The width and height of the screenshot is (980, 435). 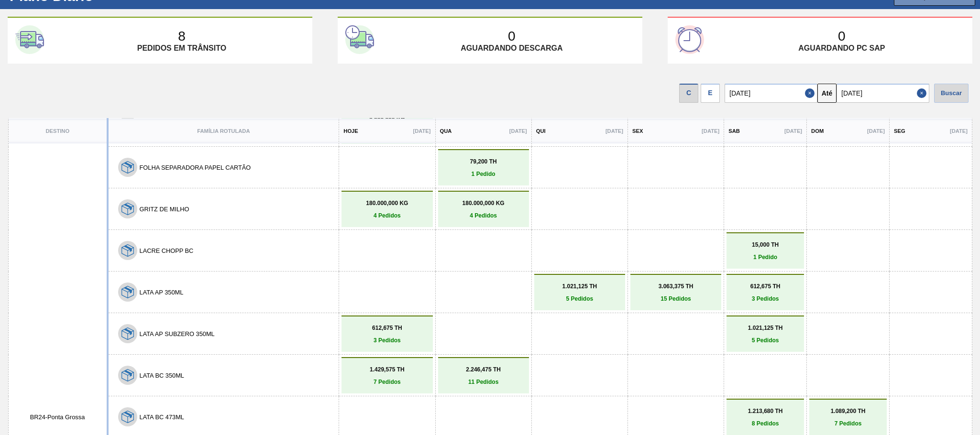 I want to click on p: 1.429,575 TH, so click(x=387, y=370).